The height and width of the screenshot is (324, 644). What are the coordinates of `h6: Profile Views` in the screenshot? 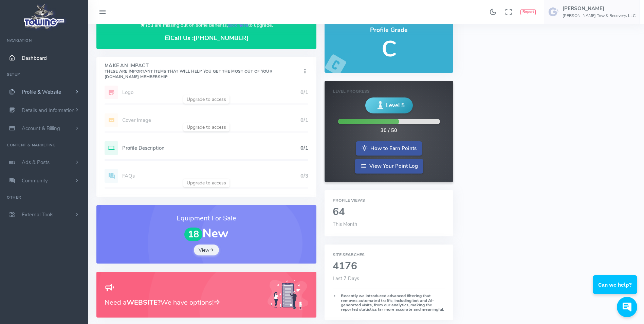 It's located at (389, 200).